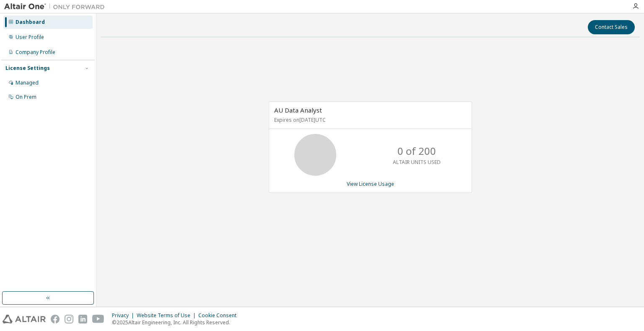 The image size is (644, 331). I want to click on div: Privacy, so click(124, 316).